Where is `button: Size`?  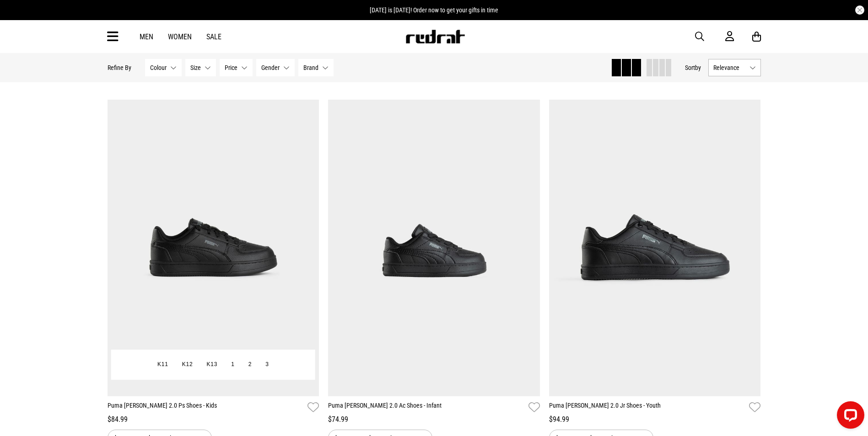
button: Size is located at coordinates (200, 68).